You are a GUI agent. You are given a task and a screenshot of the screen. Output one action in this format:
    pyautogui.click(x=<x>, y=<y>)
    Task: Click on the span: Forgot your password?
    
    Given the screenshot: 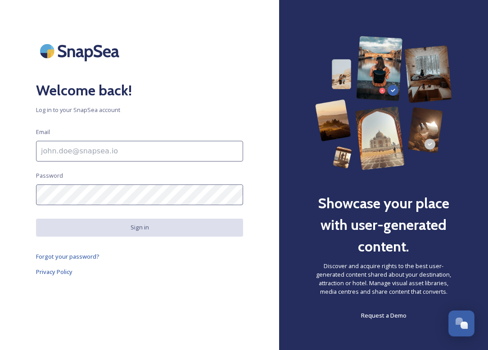 What is the action you would take?
    pyautogui.click(x=67, y=256)
    